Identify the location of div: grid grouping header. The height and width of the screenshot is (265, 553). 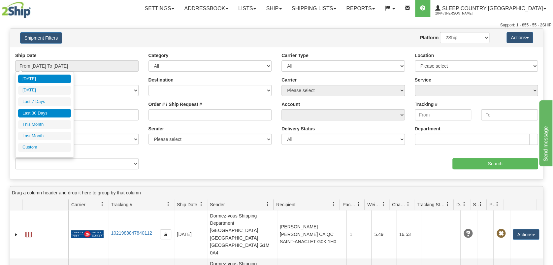
(276, 193).